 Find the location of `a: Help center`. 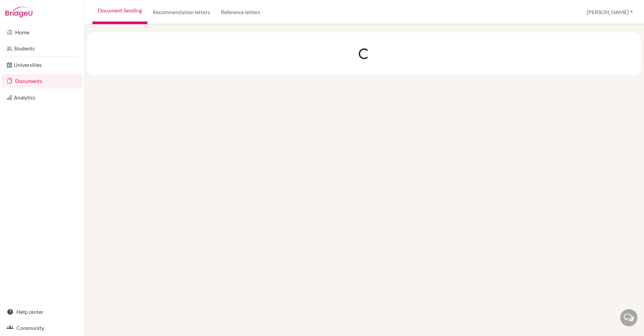

a: Help center is located at coordinates (42, 313).